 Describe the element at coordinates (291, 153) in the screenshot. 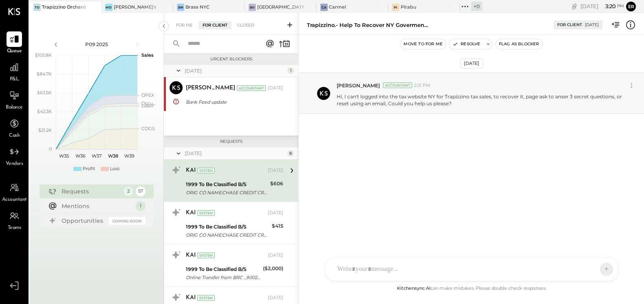

I see `div: 8` at that location.